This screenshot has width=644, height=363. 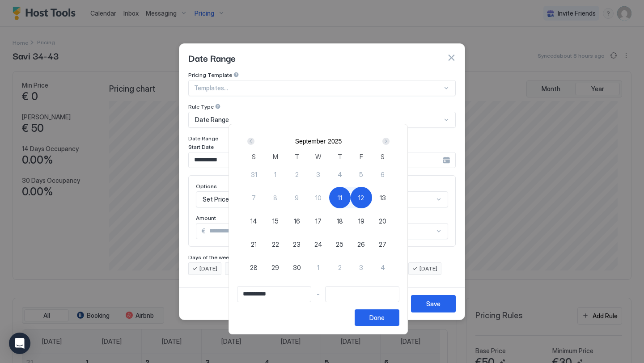 What do you see at coordinates (383, 175) in the screenshot?
I see `button: 6` at bounding box center [383, 175].